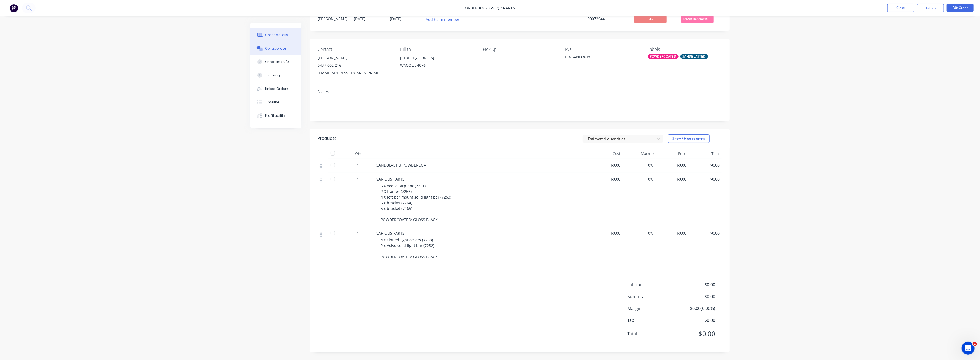 The image size is (980, 360). Describe the element at coordinates (403, 165) in the screenshot. I see `span: SANDBLAST & POWDERCOAT` at that location.